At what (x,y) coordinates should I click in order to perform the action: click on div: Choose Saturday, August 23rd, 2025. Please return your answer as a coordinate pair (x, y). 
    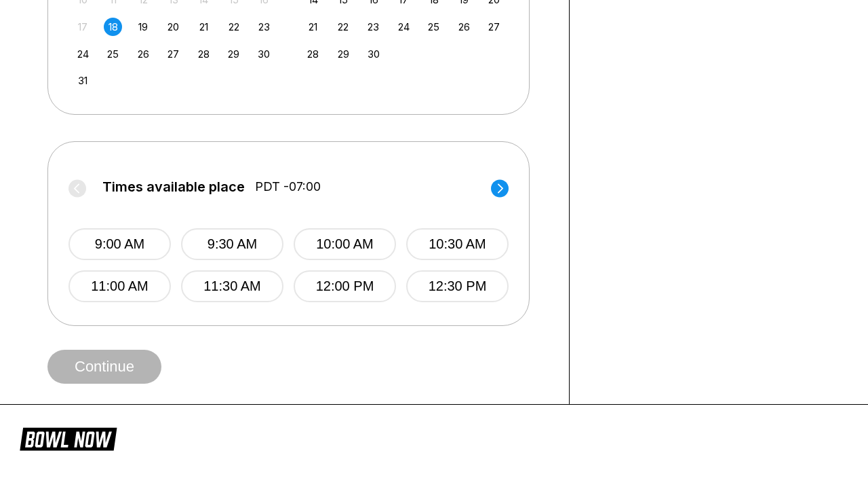
    Looking at the image, I should click on (264, 27).